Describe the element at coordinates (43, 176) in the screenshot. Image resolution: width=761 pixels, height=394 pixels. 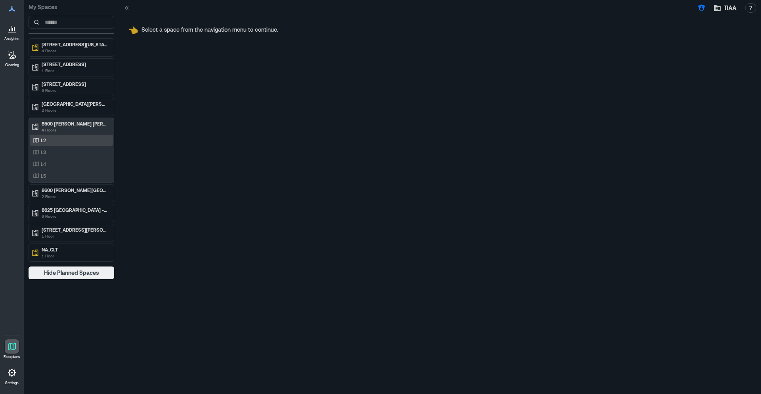
I see `p: L5` at that location.